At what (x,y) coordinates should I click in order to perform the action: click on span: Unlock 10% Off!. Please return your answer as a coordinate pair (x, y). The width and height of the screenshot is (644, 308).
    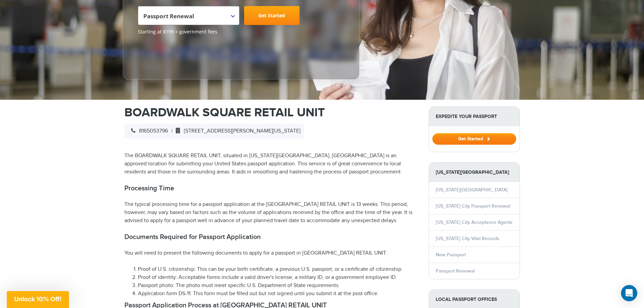
    Looking at the image, I should click on (38, 299).